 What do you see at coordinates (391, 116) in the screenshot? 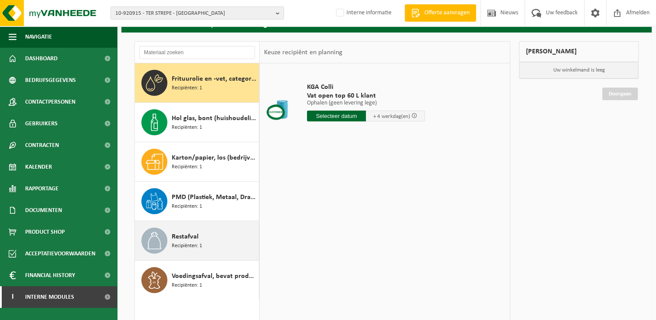
I see `span: + 4 werkdag(en)` at bounding box center [391, 116].